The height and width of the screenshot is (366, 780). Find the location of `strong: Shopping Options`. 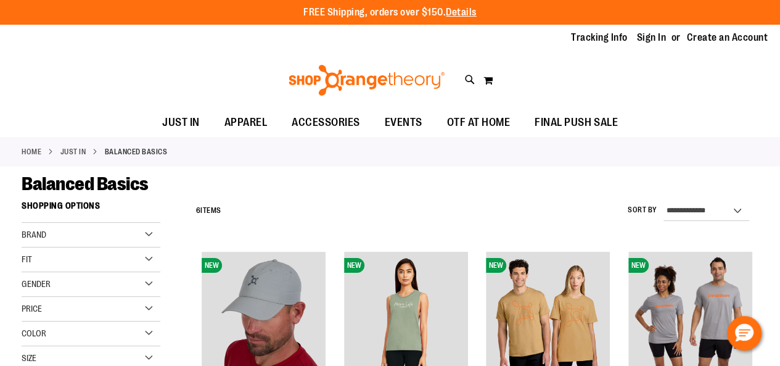

strong: Shopping Options is located at coordinates (91, 208).